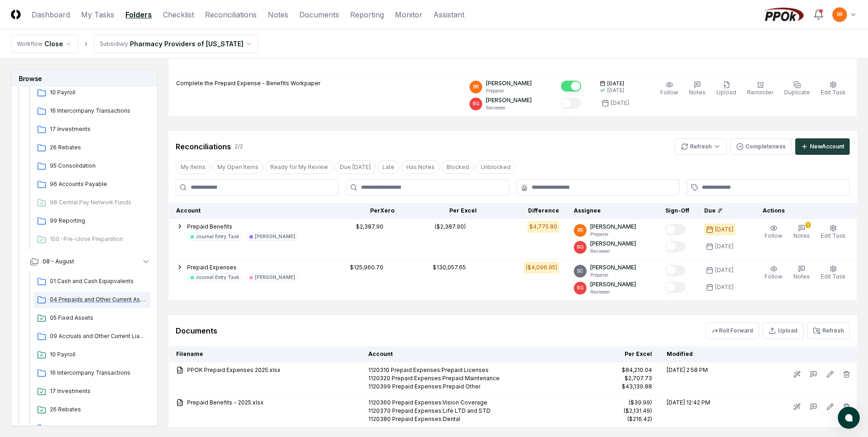 The height and width of the screenshot is (437, 868). Describe the element at coordinates (29, 44) in the screenshot. I see `div: Workflow` at that location.